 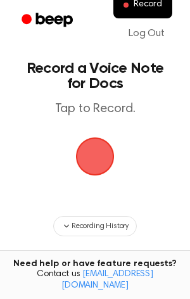 What do you see at coordinates (95, 76) in the screenshot?
I see `h1: Record a Voice Note for Docs` at bounding box center [95, 76].